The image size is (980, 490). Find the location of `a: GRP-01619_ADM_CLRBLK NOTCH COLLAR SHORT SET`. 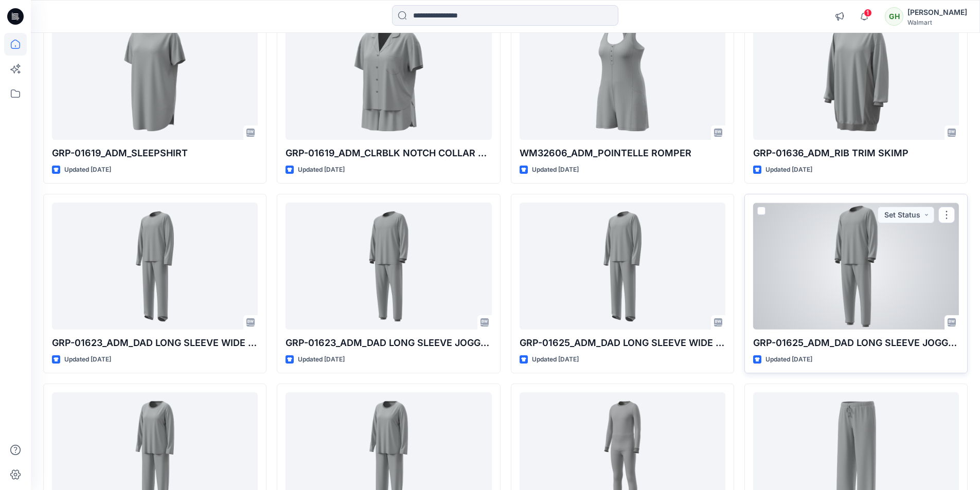

a: GRP-01619_ADM_CLRBLK NOTCH COLLAR SHORT SET is located at coordinates (388, 76).